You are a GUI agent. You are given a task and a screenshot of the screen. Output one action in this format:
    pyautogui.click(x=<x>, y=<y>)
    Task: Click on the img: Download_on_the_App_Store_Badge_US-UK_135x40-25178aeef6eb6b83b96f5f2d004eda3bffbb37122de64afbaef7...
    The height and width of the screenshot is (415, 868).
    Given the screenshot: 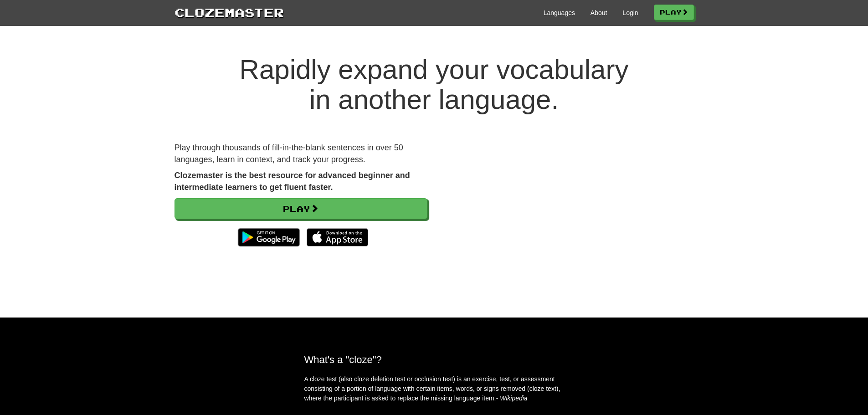 What is the action you would take?
    pyautogui.click(x=337, y=237)
    